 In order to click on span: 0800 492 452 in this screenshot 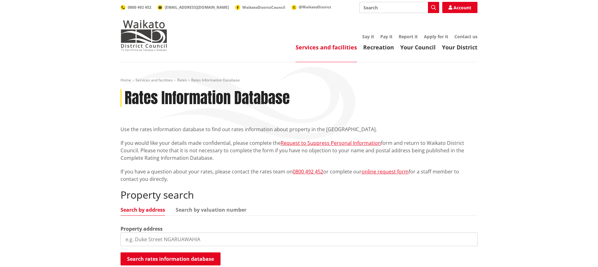, I will do `click(139, 7)`.